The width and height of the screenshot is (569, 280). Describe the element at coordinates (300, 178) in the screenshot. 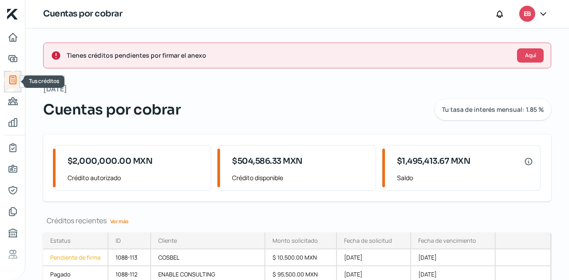

I see `span: Crédito disponible` at that location.